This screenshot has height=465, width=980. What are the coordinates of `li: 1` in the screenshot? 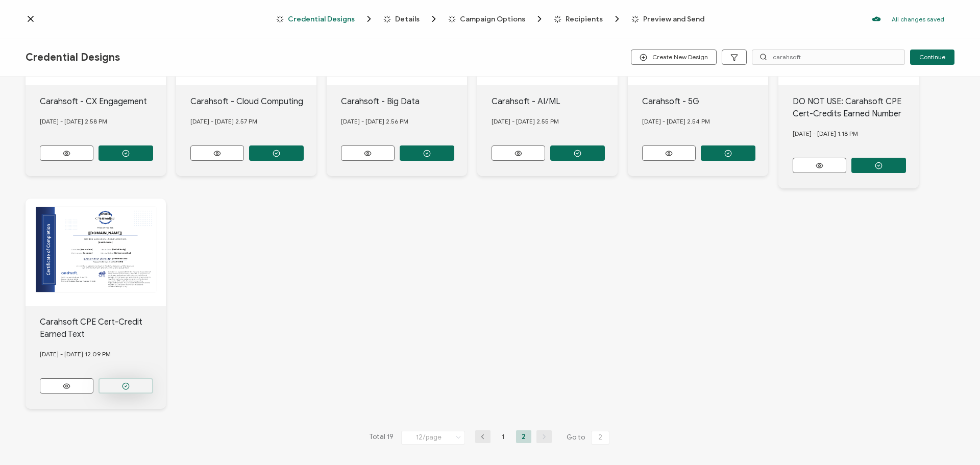 It's located at (503, 436).